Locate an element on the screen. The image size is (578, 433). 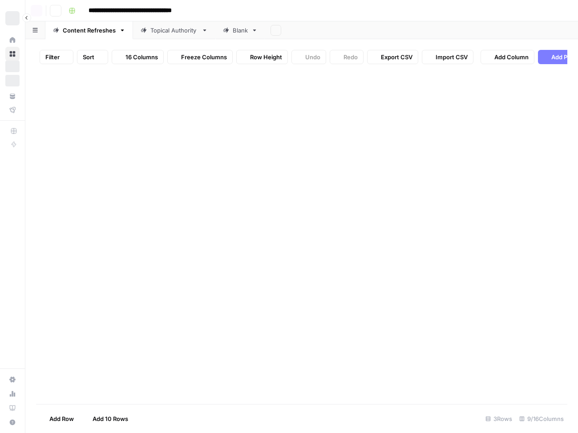
div: Topical Authority is located at coordinates (174, 30).